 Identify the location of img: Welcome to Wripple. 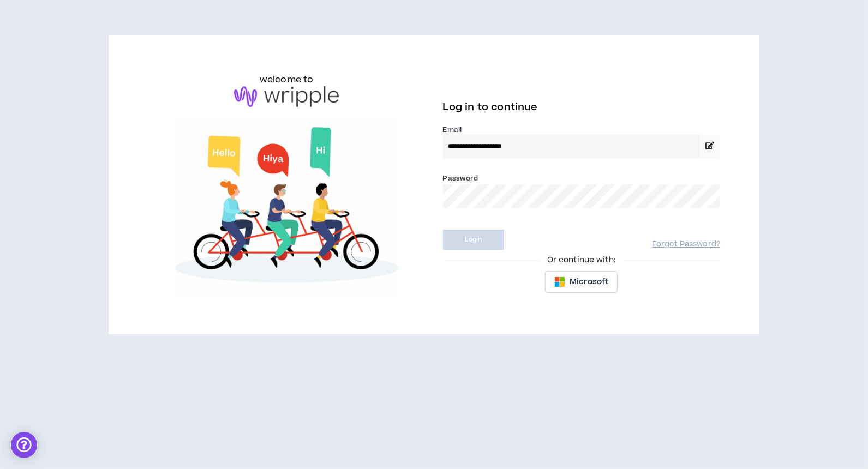
(286, 207).